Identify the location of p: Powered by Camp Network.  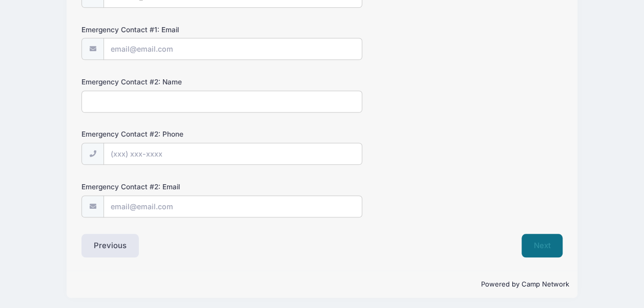
(321, 285).